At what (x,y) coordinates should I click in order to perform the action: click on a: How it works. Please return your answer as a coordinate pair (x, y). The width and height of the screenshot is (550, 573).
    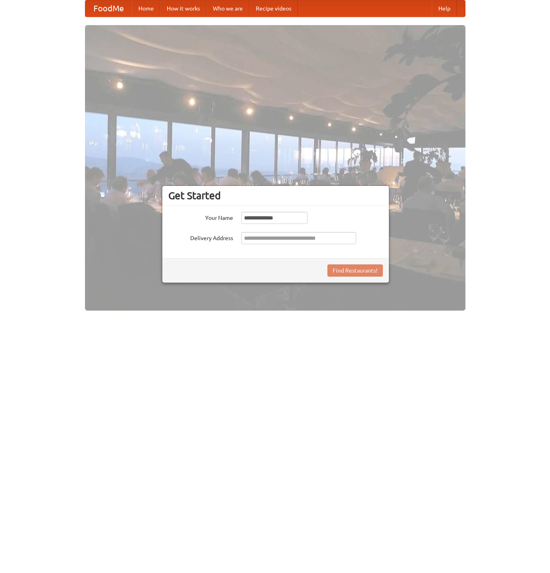
    Looking at the image, I should click on (183, 8).